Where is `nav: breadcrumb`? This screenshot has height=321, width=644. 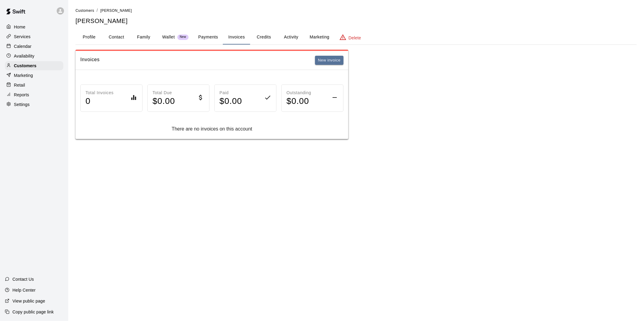 nav: breadcrumb is located at coordinates (356, 10).